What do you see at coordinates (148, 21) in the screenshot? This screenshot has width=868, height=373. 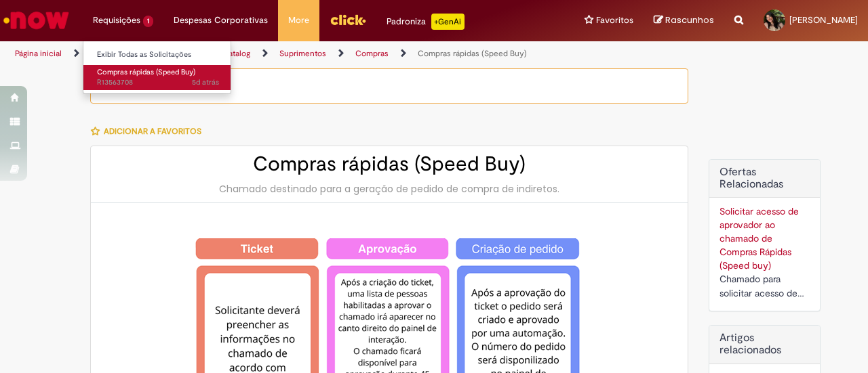 I see `span: 1` at bounding box center [148, 21].